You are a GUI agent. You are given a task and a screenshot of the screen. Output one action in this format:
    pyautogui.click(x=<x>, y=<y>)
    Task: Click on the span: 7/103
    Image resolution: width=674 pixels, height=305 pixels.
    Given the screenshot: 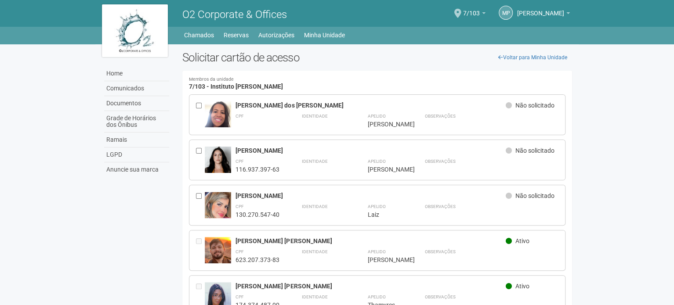 What is the action you would take?
    pyautogui.click(x=472, y=9)
    